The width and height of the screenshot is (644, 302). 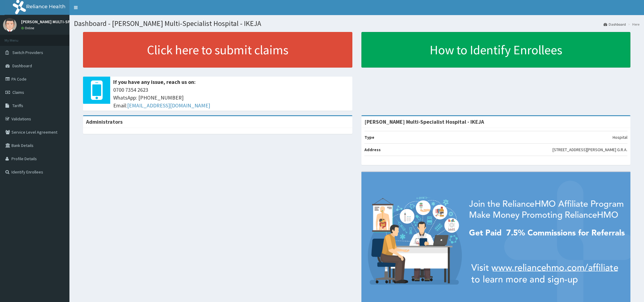 I want to click on a: How to Identify Enrollees, so click(x=496, y=50).